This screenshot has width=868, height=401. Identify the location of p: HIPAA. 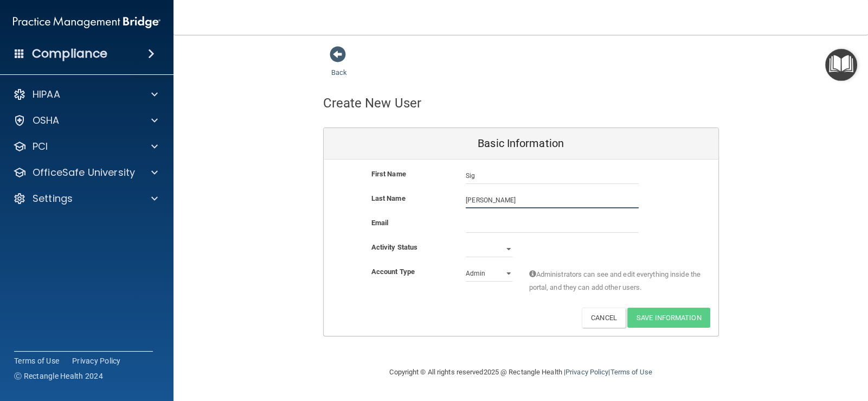
(46, 94).